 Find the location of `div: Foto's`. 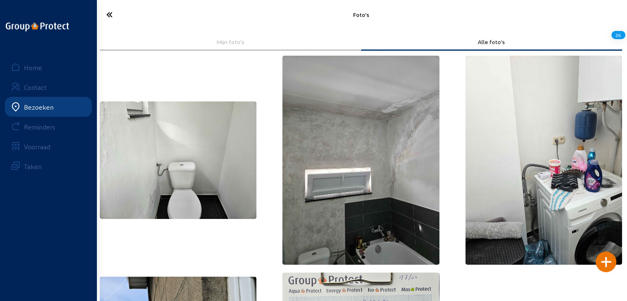

div: Foto's is located at coordinates (361, 14).